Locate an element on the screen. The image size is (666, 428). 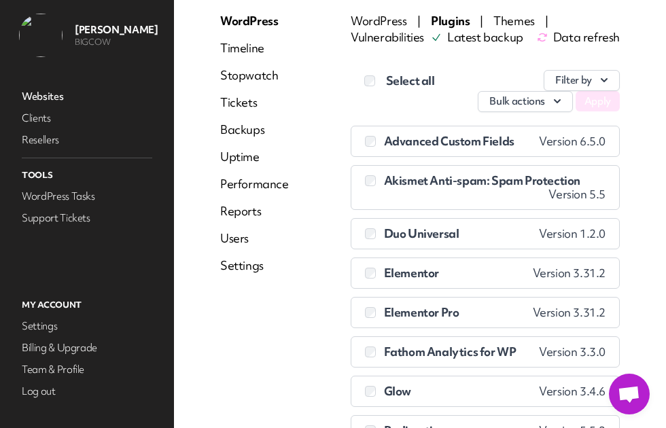
a: Users is located at coordinates (254, 238).